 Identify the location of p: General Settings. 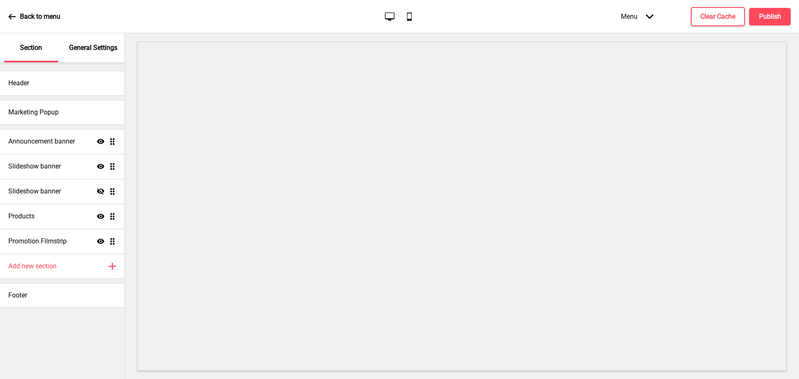
(93, 48).